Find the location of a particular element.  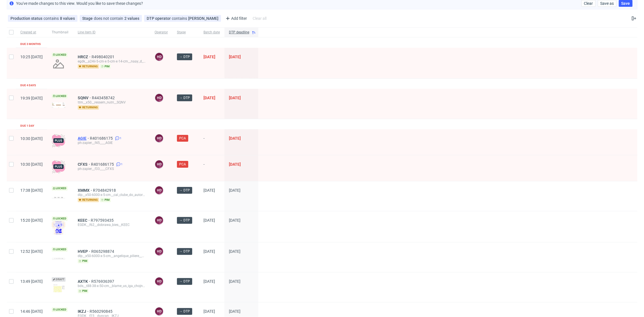

div: ttm__x50__ressem_nutri__SQNV is located at coordinates (111, 102).